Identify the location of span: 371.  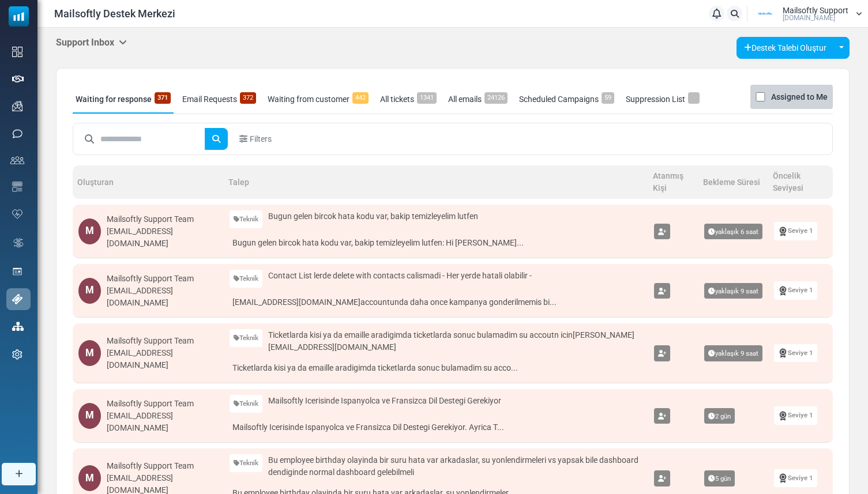
(163, 98).